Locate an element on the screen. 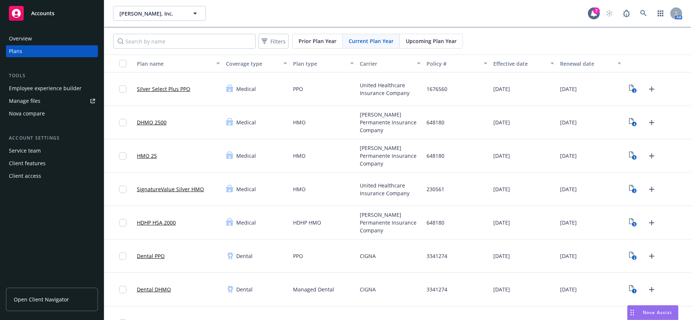 The image size is (691, 320). div: Effective date is located at coordinates (520, 63).